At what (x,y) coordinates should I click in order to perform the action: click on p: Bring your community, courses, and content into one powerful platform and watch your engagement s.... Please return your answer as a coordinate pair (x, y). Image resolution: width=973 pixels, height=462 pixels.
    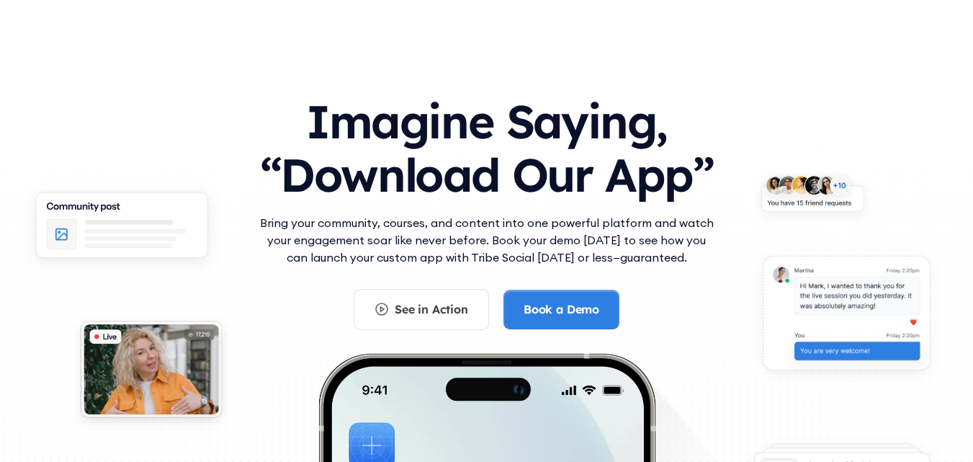
    Looking at the image, I should click on (487, 240).